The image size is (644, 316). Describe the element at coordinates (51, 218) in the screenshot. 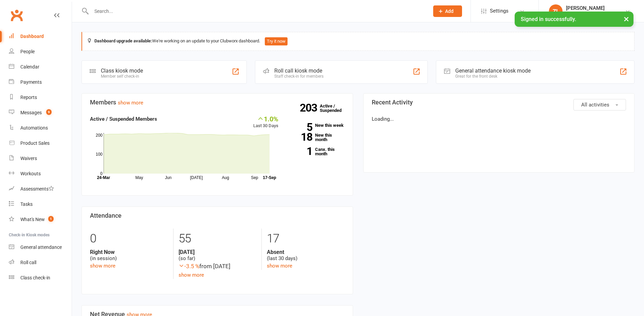

I see `span: 1` at that location.